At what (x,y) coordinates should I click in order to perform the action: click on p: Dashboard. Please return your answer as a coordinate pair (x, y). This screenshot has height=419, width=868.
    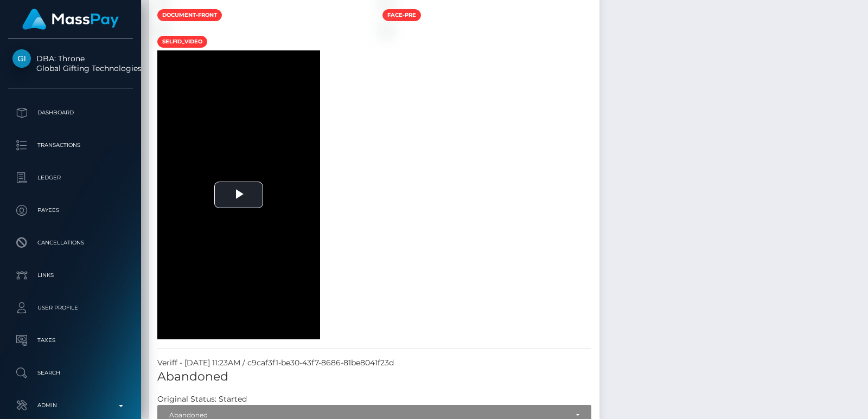
    Looking at the image, I should click on (70, 112).